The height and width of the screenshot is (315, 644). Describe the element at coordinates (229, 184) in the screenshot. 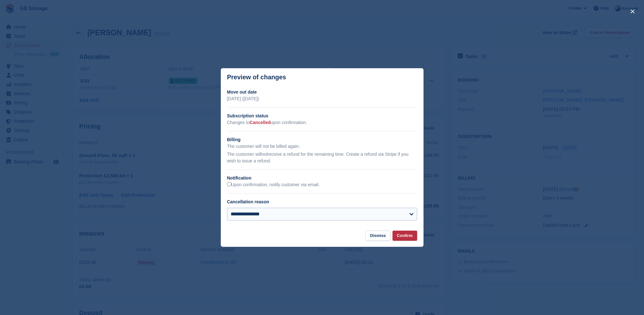

I see `input: Upon confirmation, notify customer via email.` at that location.